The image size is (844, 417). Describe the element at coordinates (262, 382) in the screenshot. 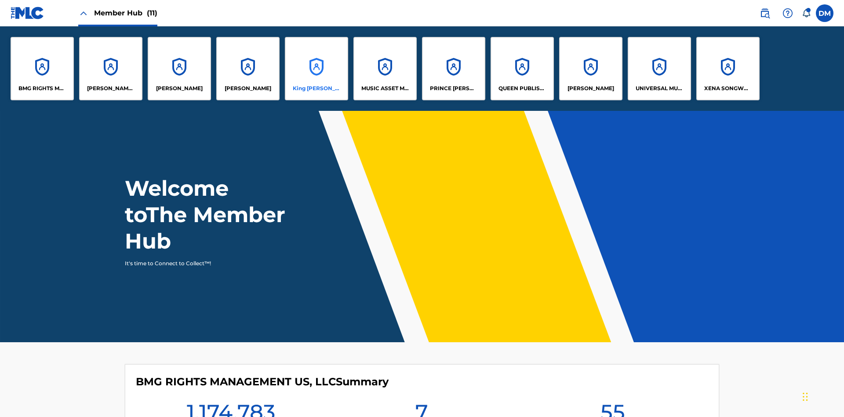

I see `h4: BMG RIGHTS MANAGEMENT US, LLC` at that location.